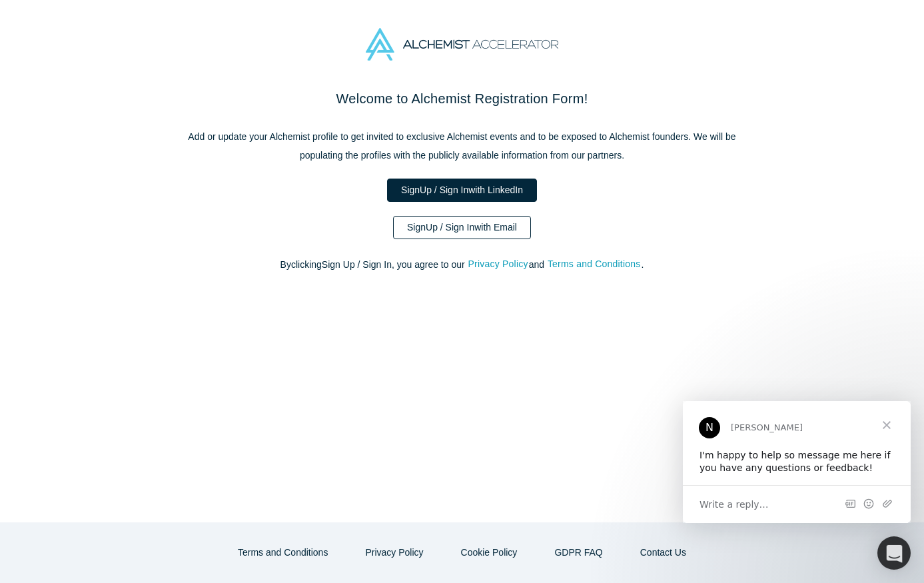 This screenshot has height=583, width=924. What do you see at coordinates (462, 44) in the screenshot?
I see `img: Alchemist Accelerator Logo` at bounding box center [462, 44].